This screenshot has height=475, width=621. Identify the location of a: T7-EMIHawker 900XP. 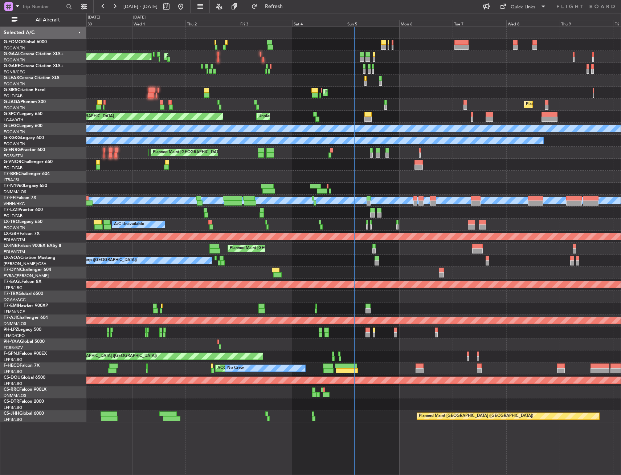
(26, 305).